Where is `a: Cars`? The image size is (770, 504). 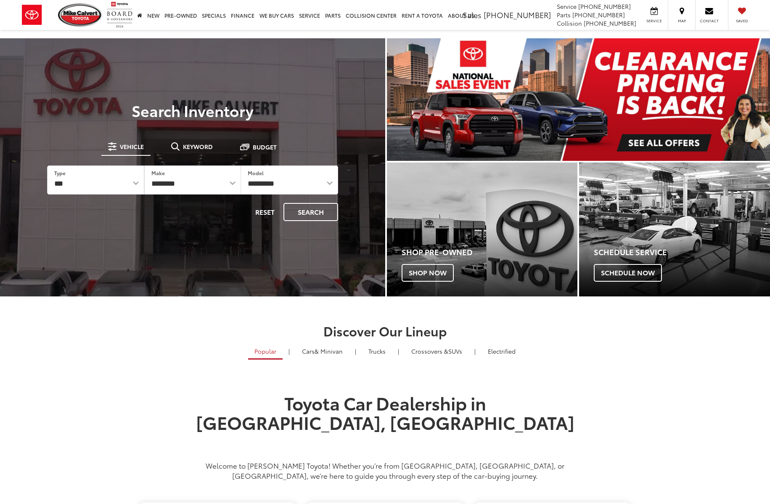 a: Cars is located at coordinates (322, 351).